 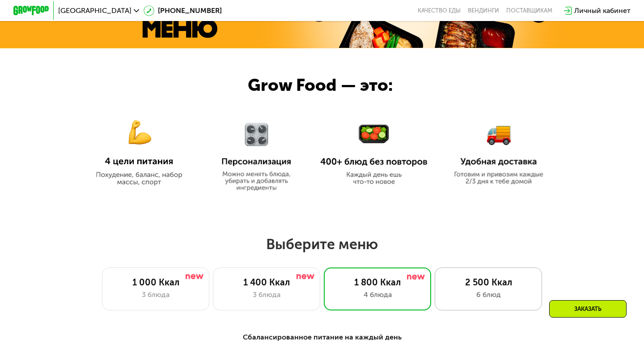 I want to click on div: 1 400 Ккал, so click(x=266, y=282).